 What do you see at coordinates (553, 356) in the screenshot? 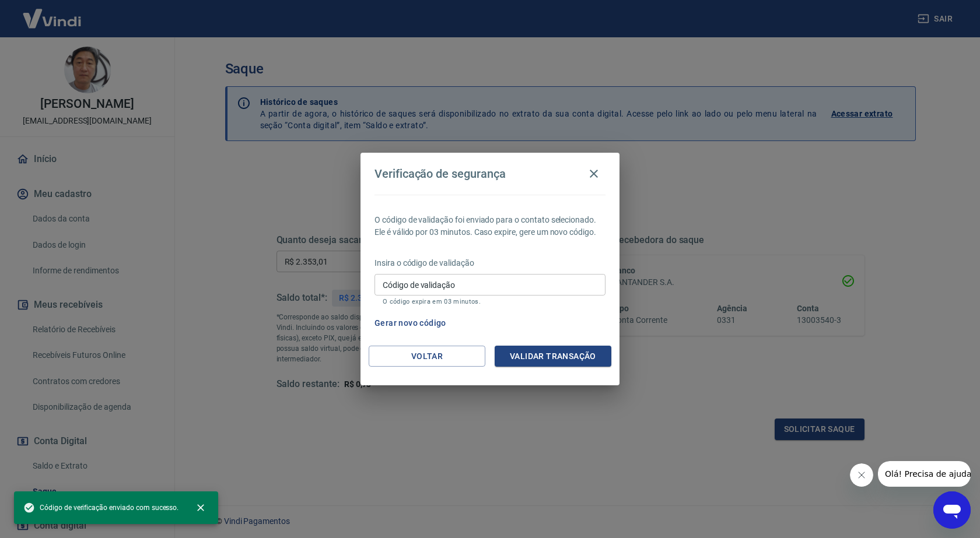
I see `button: Validar transação` at bounding box center [553, 356].